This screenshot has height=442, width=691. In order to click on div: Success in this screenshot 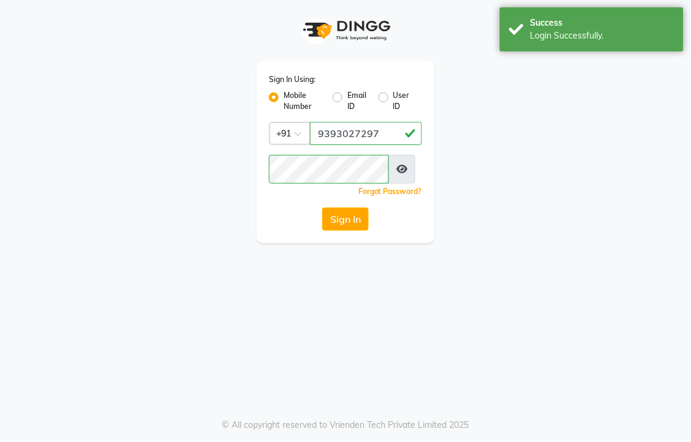, I will do `click(602, 23)`.